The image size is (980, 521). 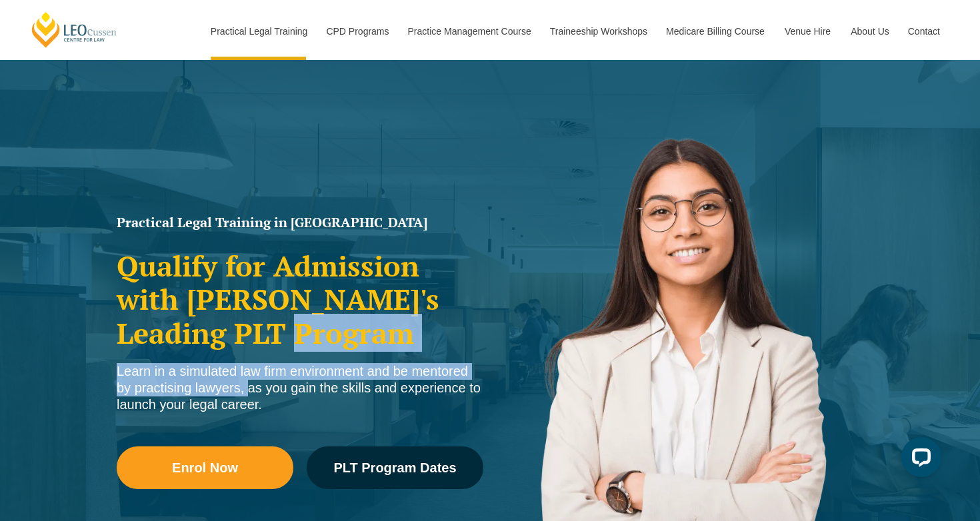 What do you see at coordinates (205, 468) in the screenshot?
I see `span: Enrol Now` at bounding box center [205, 468].